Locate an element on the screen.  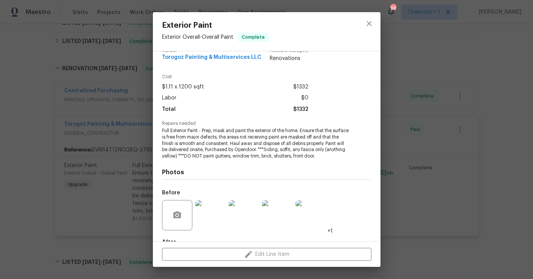
h5: Before is located at coordinates (171, 193).